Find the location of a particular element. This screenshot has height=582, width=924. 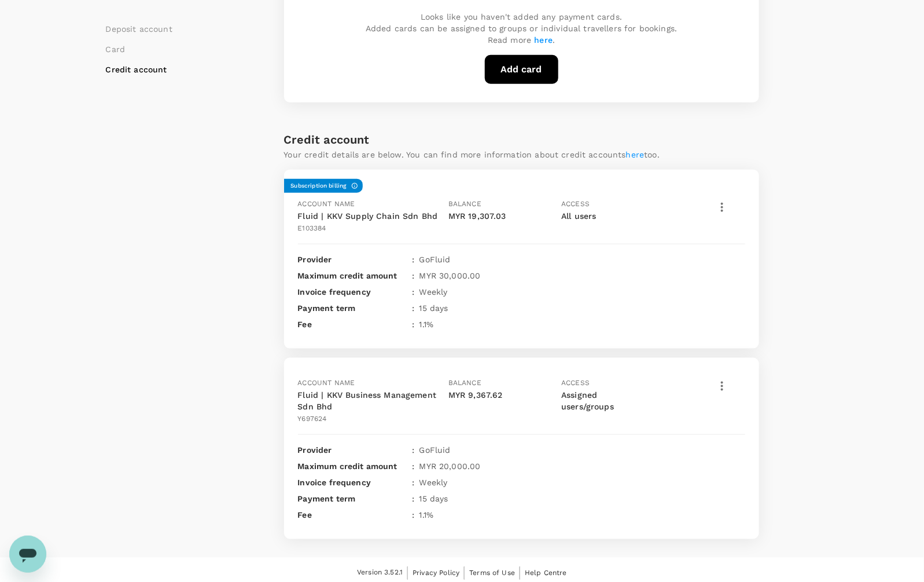

h6: Subscription billing is located at coordinates (319, 186).